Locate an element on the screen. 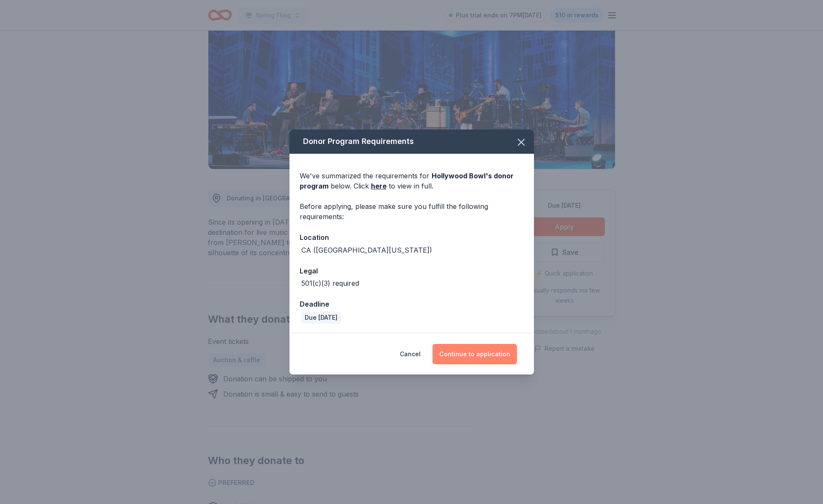 Image resolution: width=823 pixels, height=504 pixels. div: 501(c)(3) required is located at coordinates (330, 283).